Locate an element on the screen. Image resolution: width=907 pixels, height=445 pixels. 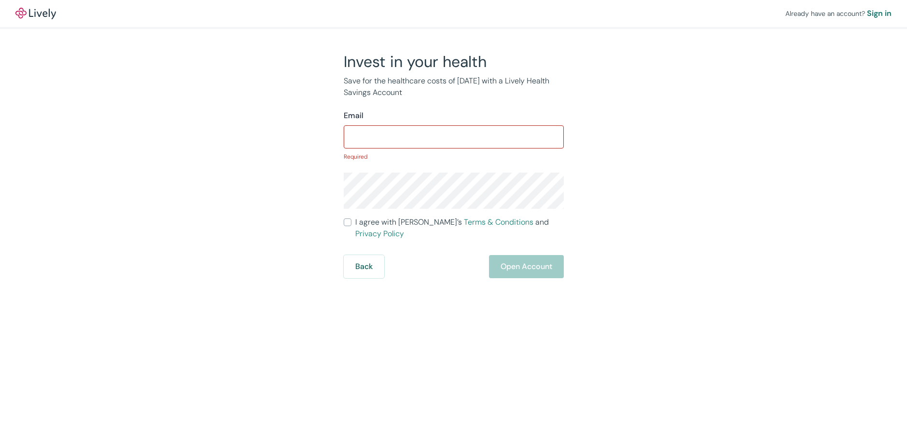
div: Already have an account? is located at coordinates (838, 14).